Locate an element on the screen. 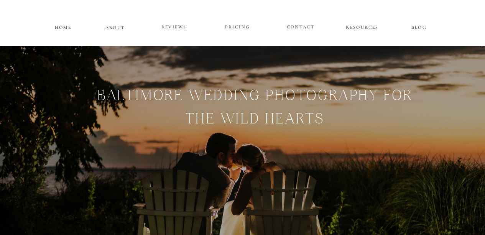  p: HOME is located at coordinates (63, 26).